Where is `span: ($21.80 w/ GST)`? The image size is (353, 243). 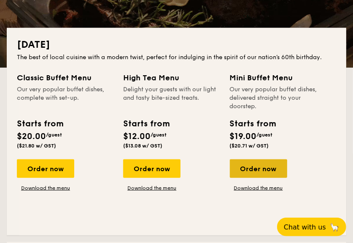 span: ($21.80 w/ GST) is located at coordinates (36, 146).